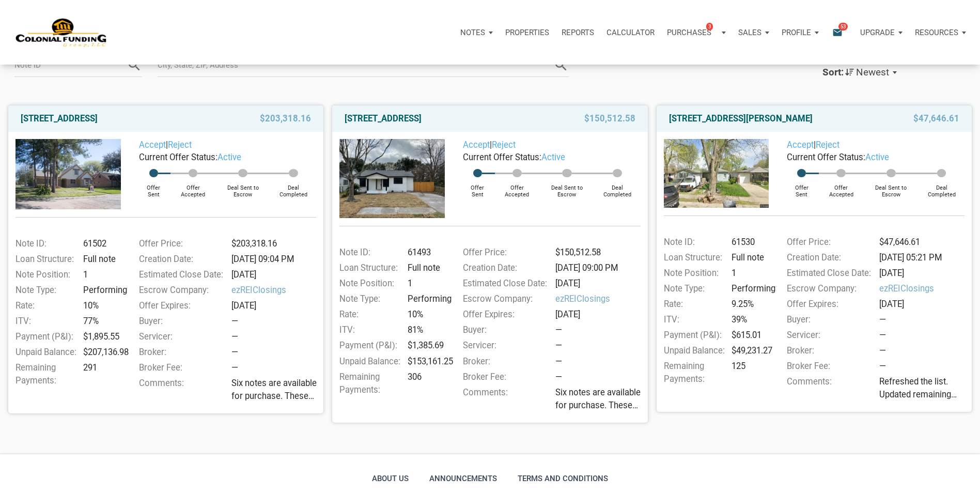 The height and width of the screenshot is (493, 980). I want to click on button: Notes, so click(476, 33).